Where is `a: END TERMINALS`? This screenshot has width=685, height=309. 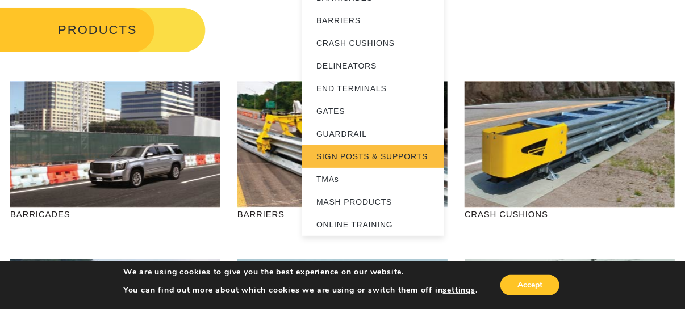 a: END TERMINALS is located at coordinates (373, 89).